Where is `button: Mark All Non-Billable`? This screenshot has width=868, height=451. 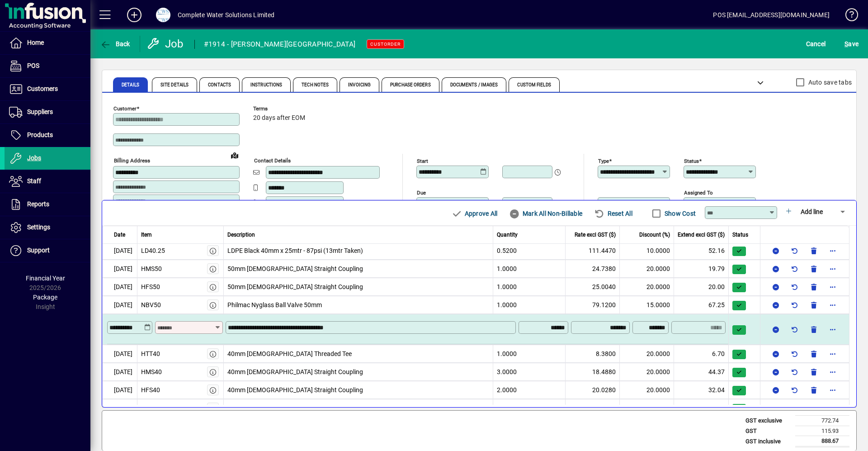
button: Mark All Non-Billable is located at coordinates (546, 214).